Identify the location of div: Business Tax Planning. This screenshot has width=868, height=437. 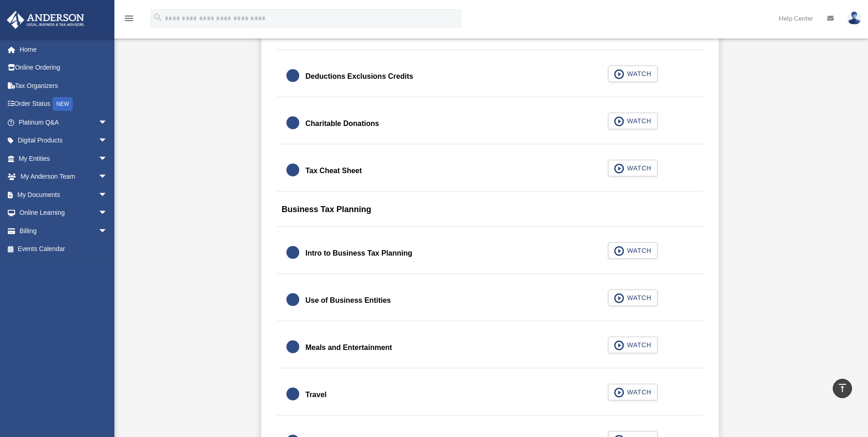
(490, 212).